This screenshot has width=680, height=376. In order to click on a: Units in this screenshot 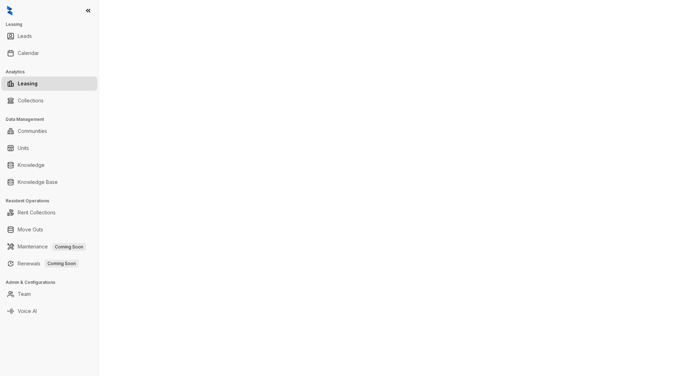, I will do `click(23, 148)`.